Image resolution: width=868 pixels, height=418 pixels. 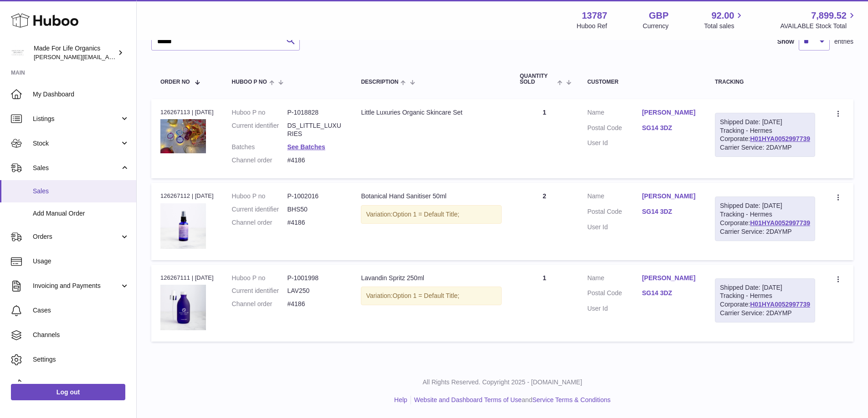 I want to click on span: Order No, so click(x=175, y=82).